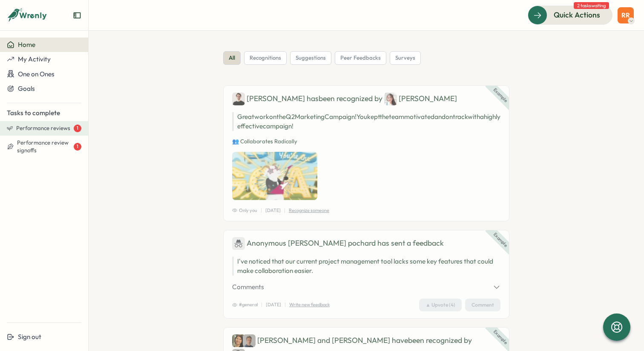 The height and width of the screenshot is (351, 644). What do you see at coordinates (44, 113) in the screenshot?
I see `p: Tasks to complete` at bounding box center [44, 113].